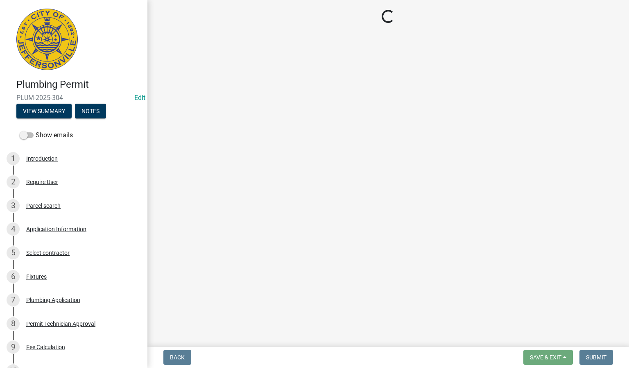 The width and height of the screenshot is (629, 368). What do you see at coordinates (546, 357) in the screenshot?
I see `span: Save & Exit` at bounding box center [546, 357].